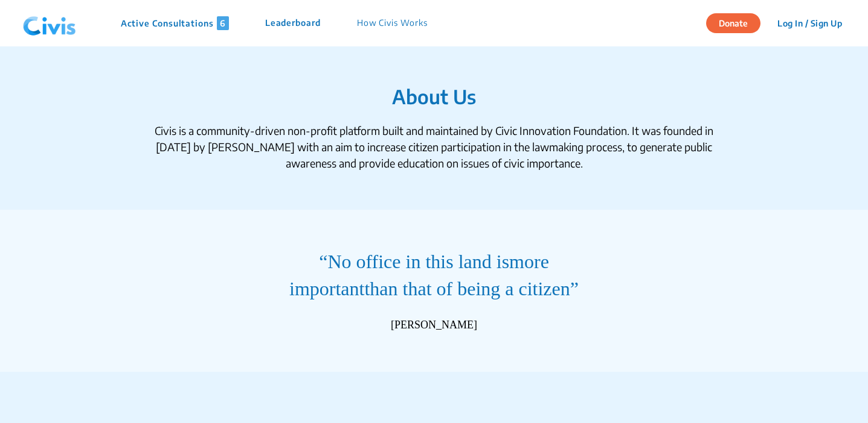  I want to click on div: Civis is a community-driven non-profit platform built and maintained by Civic Innovation Foundati..., so click(434, 146).